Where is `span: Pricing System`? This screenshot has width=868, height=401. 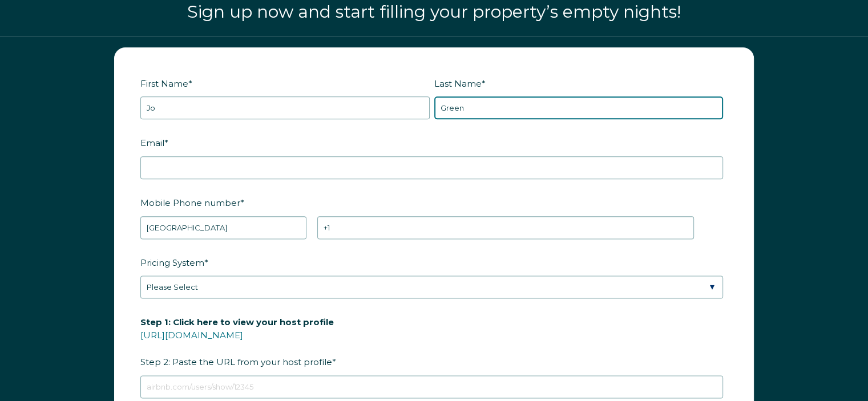
span: Pricing System is located at coordinates (172, 262).